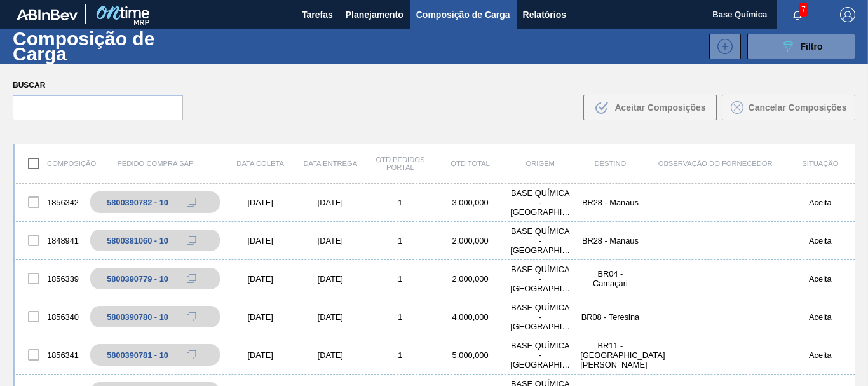 The height and width of the screenshot is (386, 868). Describe the element at coordinates (540, 164) in the screenshot. I see `div: Origem` at that location.